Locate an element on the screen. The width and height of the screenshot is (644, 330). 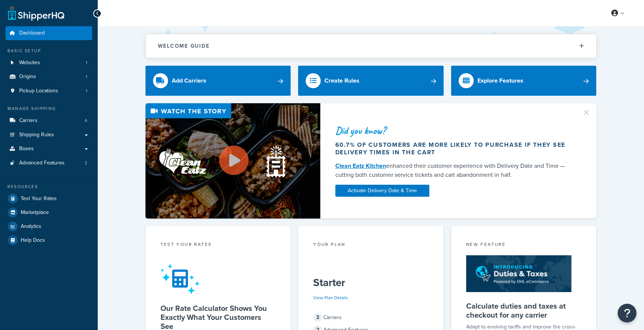
li: Shipping Rules is located at coordinates (49, 135).